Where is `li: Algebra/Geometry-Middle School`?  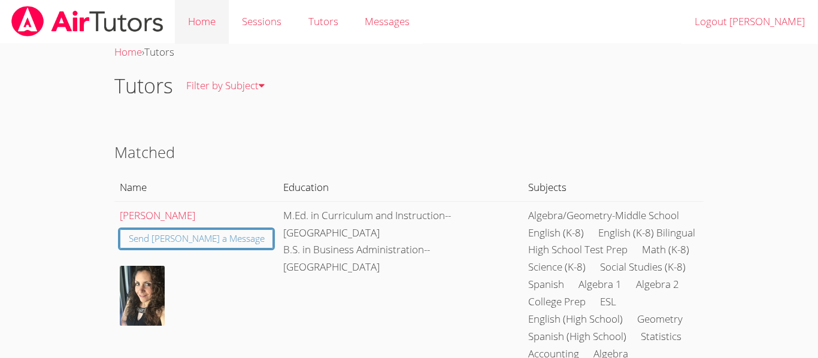
li: Algebra/Geometry-Middle School is located at coordinates (604, 216).